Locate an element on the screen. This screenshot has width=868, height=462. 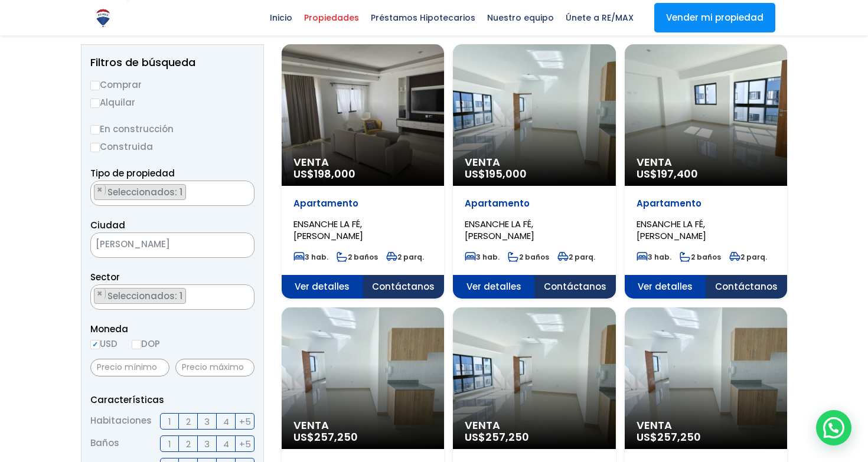
span: 197,400 is located at coordinates (677, 174).